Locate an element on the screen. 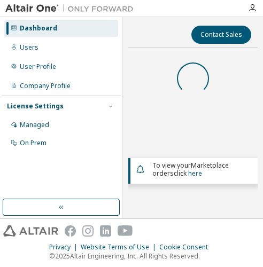  em: Marketplace orders is located at coordinates (190, 169).